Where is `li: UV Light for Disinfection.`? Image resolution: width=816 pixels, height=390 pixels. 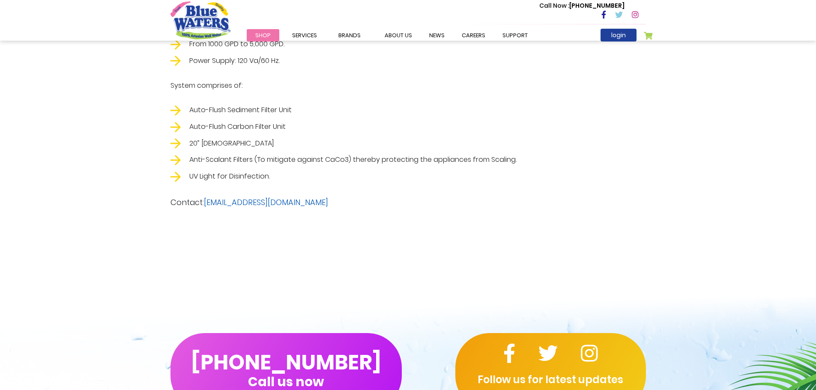
li: UV Light for Disinfection. is located at coordinates (347, 176).